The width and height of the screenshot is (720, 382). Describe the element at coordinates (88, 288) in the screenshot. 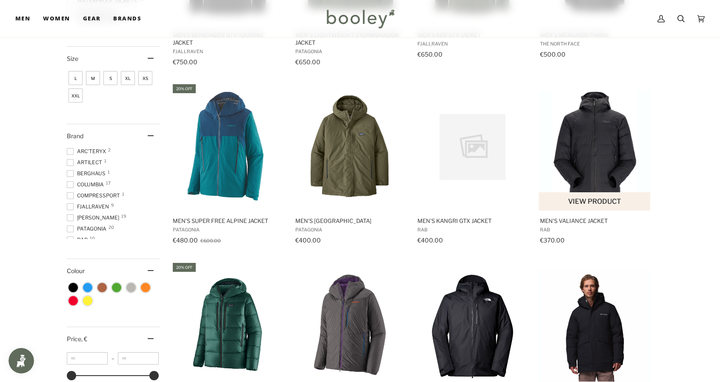

I see `span: Colour: Blue` at that location.